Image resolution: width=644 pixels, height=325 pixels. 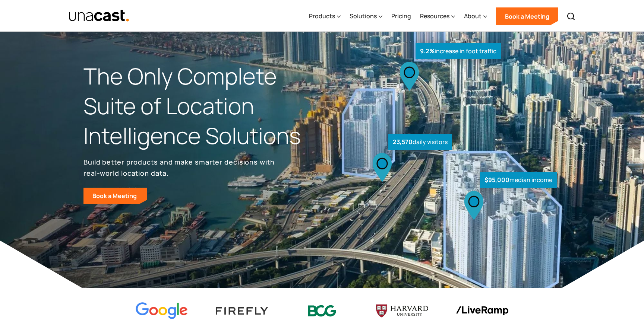 I want to click on img: liveramp logo, so click(x=482, y=311).